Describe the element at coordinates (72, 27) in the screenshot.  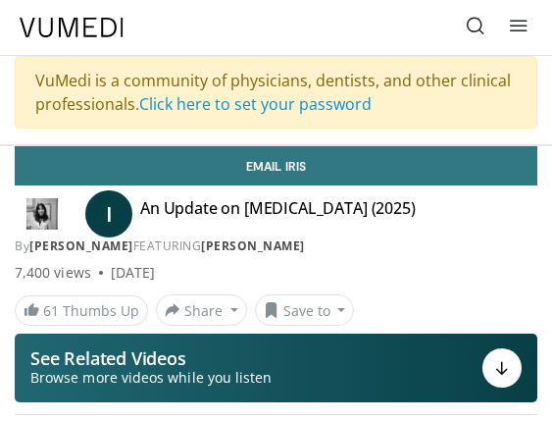
I see `img: VuMedi Logo` at that location.